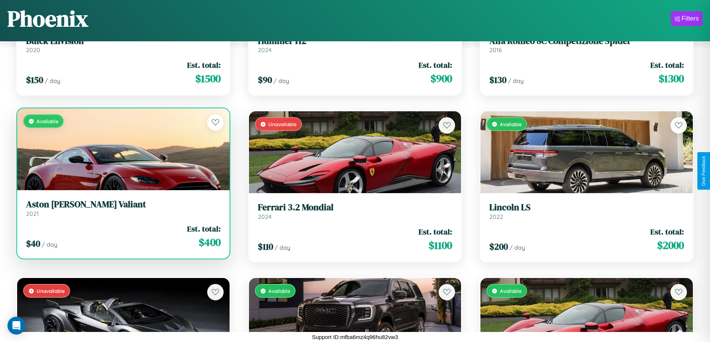  Describe the element at coordinates (16, 326) in the screenshot. I see `div: Open Intercom Messenger` at that location.